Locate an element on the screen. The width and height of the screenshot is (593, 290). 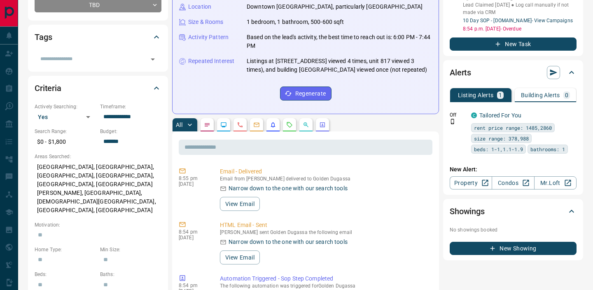
svg: Listing Alerts is located at coordinates (273, 125).